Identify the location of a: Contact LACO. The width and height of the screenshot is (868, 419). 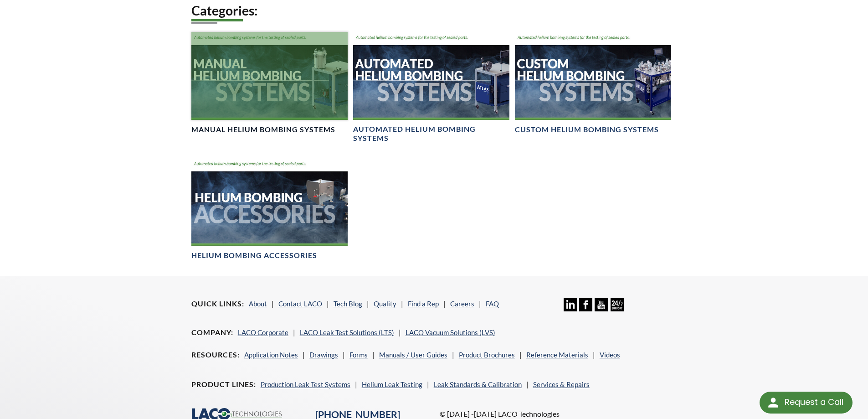
(300, 303).